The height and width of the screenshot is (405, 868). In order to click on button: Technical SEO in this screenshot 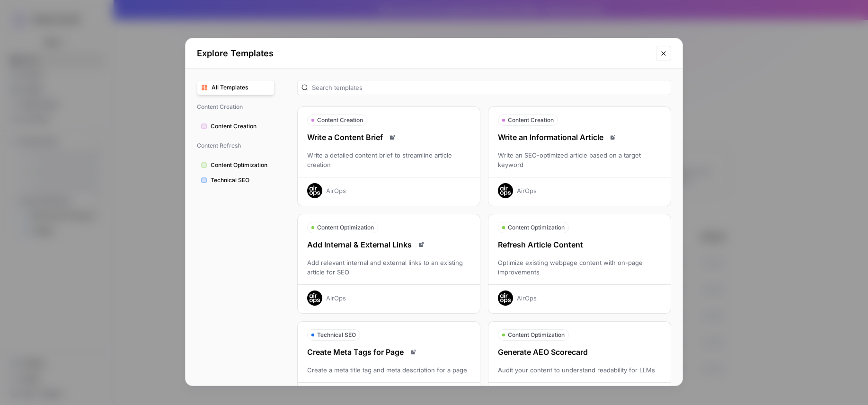, I will do `click(236, 180)`.